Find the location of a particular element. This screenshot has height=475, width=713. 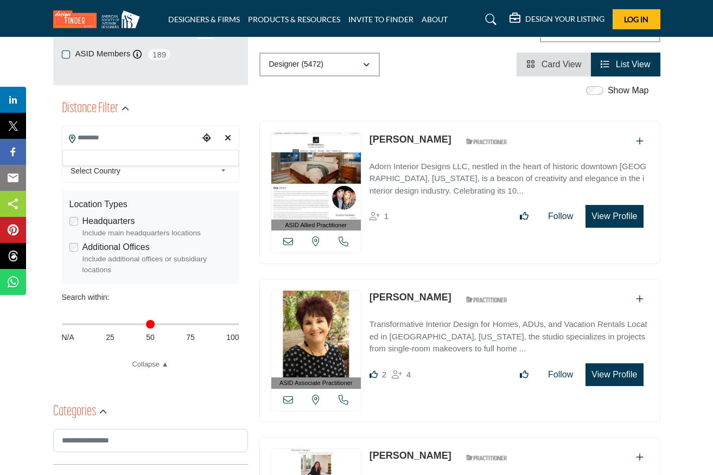

div: Choose your current location is located at coordinates (206, 138).